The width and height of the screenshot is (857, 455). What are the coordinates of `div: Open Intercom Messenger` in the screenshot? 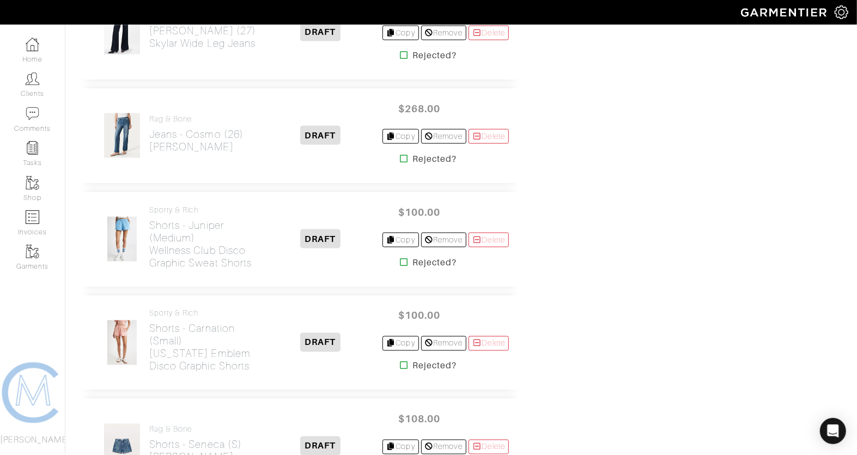 It's located at (833, 431).